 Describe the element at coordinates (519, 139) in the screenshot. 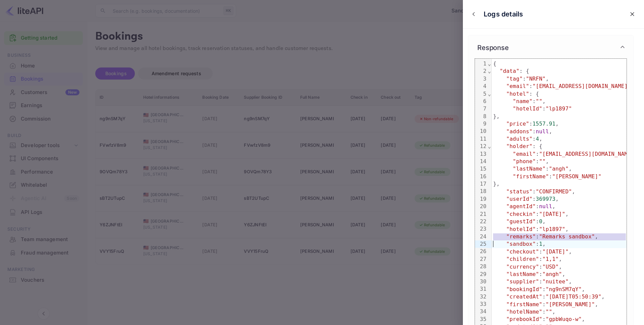

I see `span: "adults"` at that location.